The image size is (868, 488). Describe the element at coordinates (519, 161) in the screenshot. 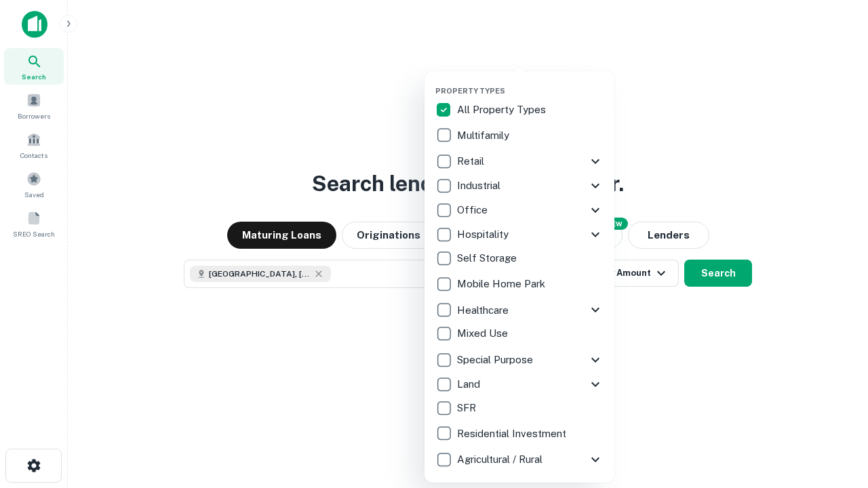

I see `div: Retail` at that location.